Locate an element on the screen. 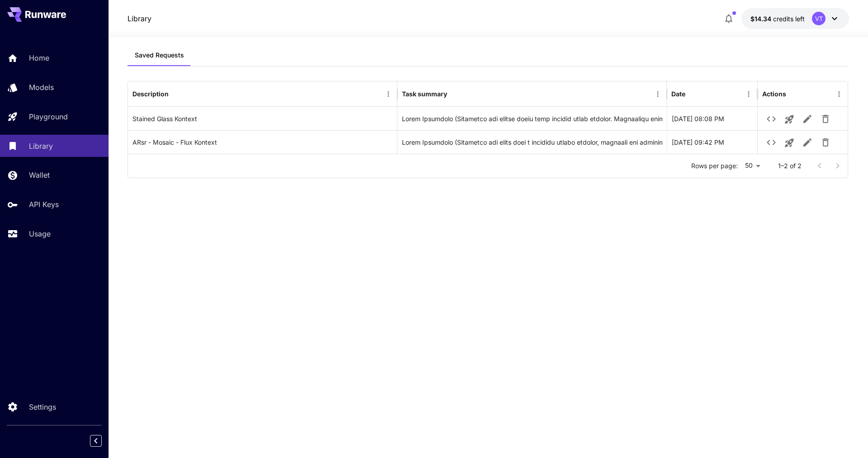  div: 20-09-2025 08:08 PM is located at coordinates (712, 119).